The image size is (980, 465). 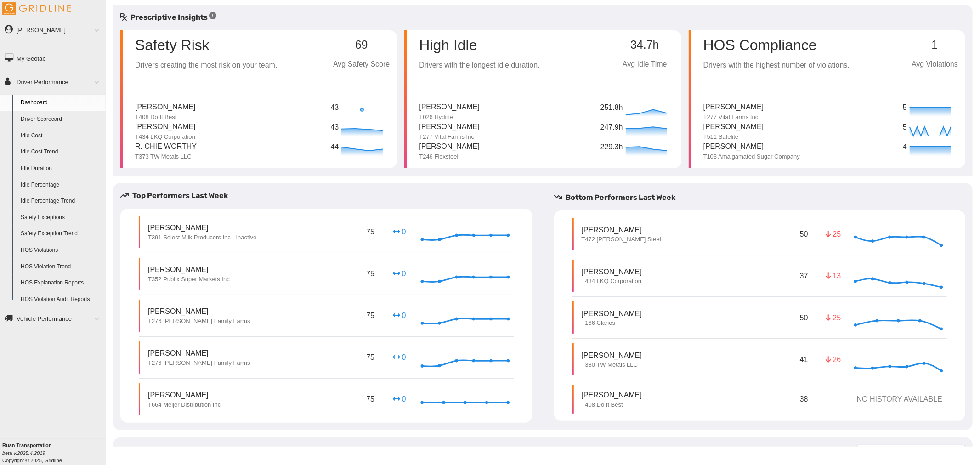 I want to click on a: HOS Violation Trend, so click(x=61, y=267).